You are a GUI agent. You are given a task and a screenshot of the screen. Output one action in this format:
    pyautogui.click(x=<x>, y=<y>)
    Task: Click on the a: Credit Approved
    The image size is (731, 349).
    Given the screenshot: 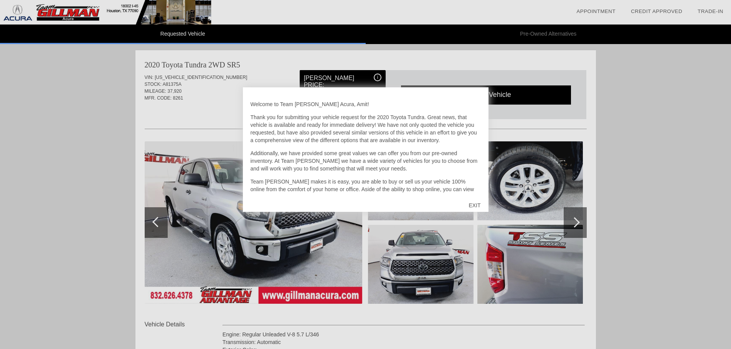 What is the action you would take?
    pyautogui.click(x=656, y=11)
    